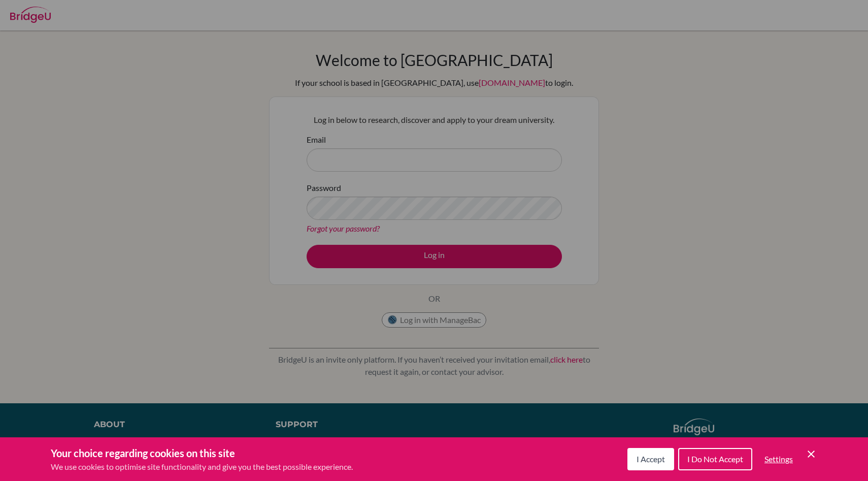 The height and width of the screenshot is (481, 868). What do you see at coordinates (716, 459) in the screenshot?
I see `button: I Do Not Accept` at bounding box center [716, 459].